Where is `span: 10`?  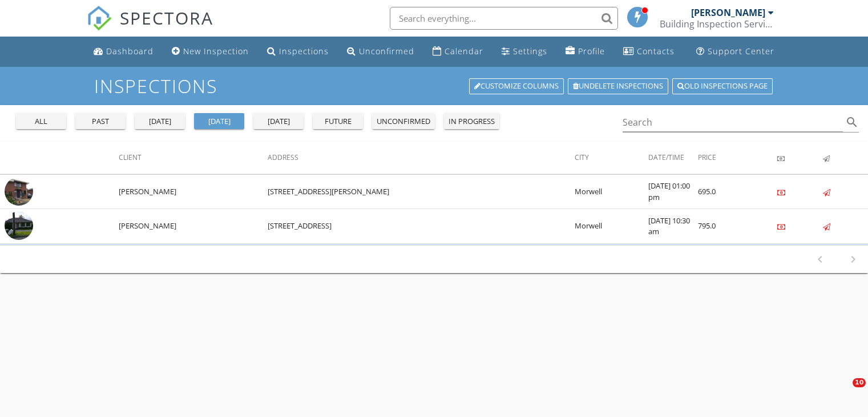 span: 10 is located at coordinates (859, 383).